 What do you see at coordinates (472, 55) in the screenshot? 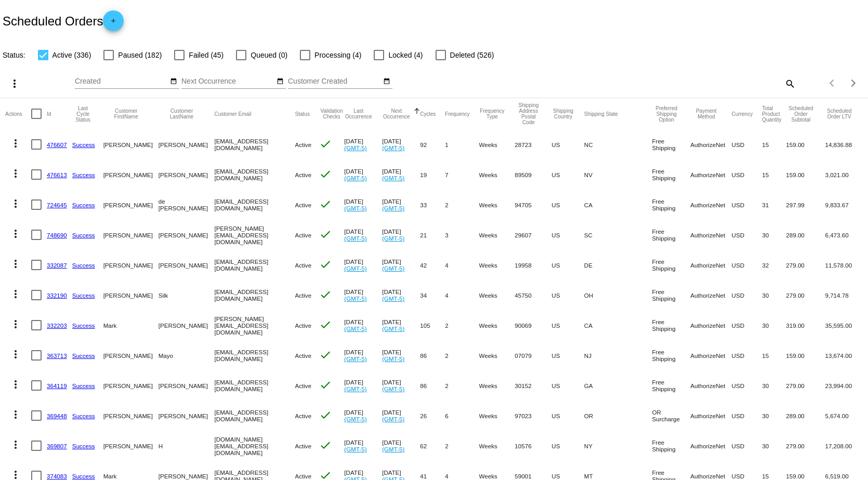
I see `span: Deleted (526)` at bounding box center [472, 55].